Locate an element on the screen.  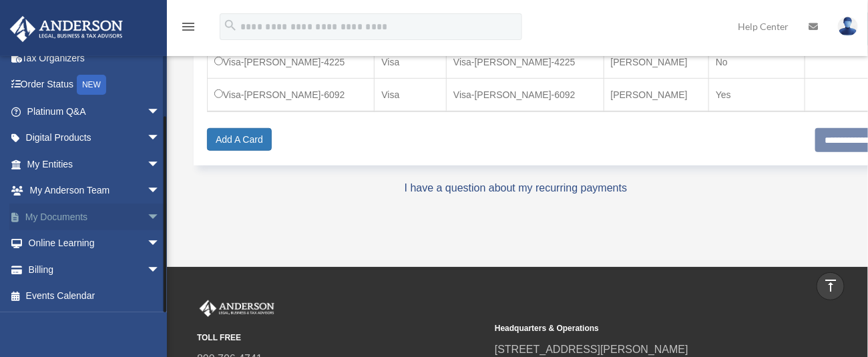
a: Add A Card is located at coordinates (239, 140).